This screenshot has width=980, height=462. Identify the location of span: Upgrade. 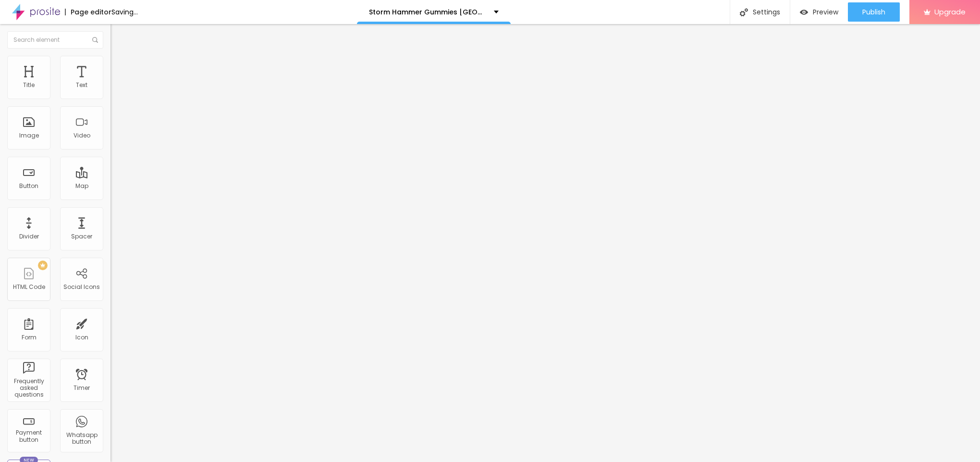
(950, 11).